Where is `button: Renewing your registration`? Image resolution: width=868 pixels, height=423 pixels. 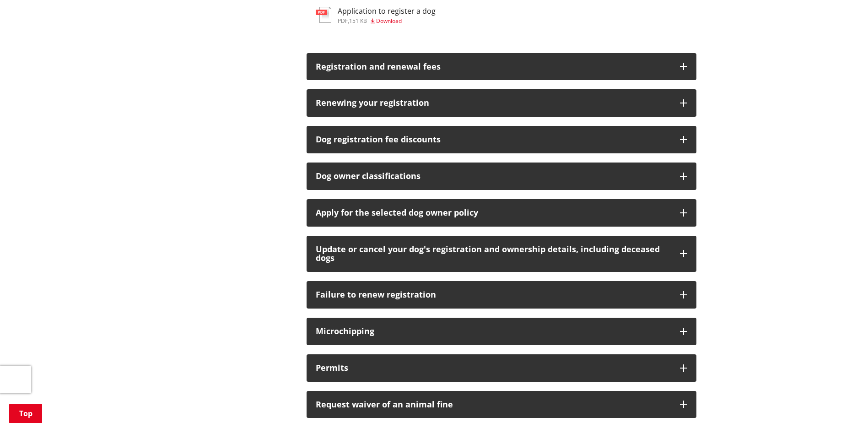
button: Renewing your registration is located at coordinates (502, 103).